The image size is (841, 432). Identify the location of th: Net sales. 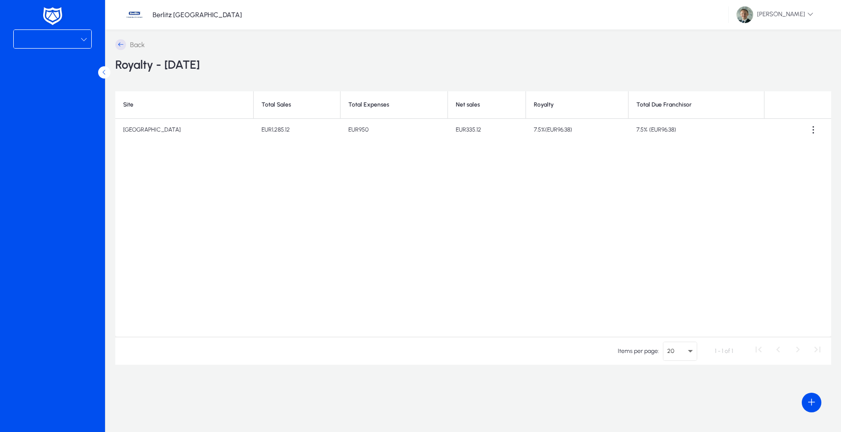
(486, 105).